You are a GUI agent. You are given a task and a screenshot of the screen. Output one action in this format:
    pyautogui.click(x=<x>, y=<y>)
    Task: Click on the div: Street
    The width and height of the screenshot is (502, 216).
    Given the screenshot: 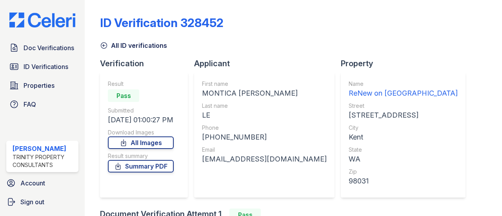 What is the action you would take?
    pyautogui.click(x=403, y=106)
    